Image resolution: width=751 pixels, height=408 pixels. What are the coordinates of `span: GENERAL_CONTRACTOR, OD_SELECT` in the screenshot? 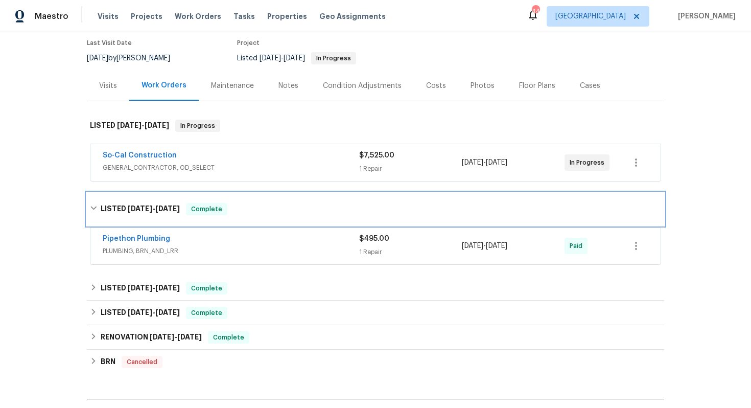 It's located at (231, 168).